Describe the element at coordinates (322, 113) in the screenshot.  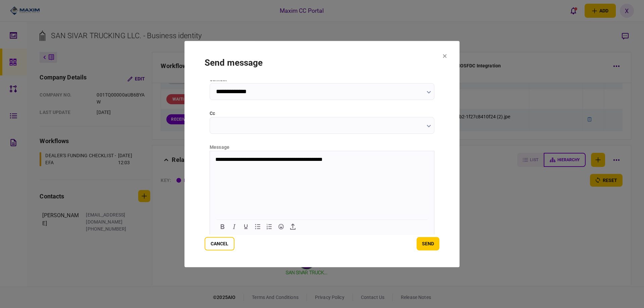
I see `label: cc` at that location.